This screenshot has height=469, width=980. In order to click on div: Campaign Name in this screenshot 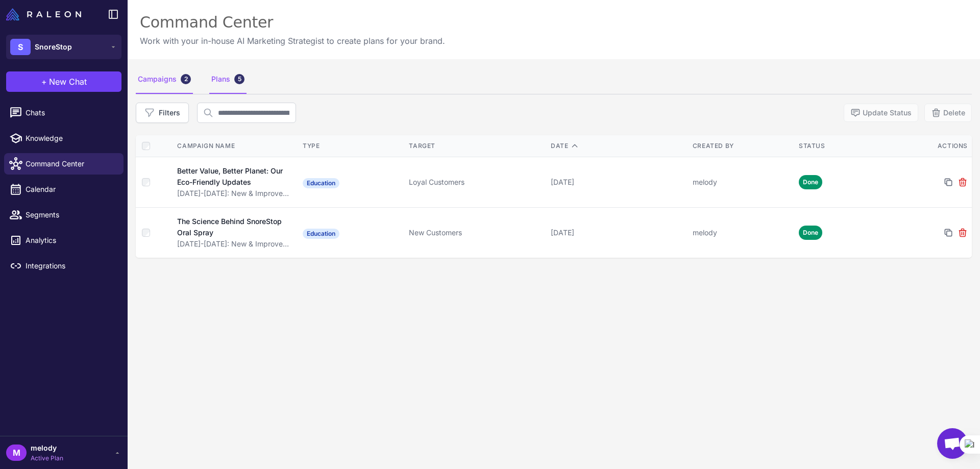, I will do `click(235, 146)`.